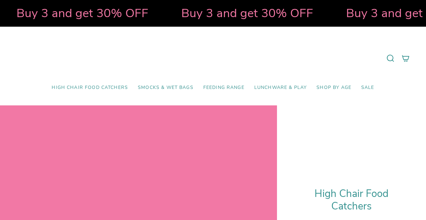 Image resolution: width=426 pixels, height=220 pixels. Describe the element at coordinates (166, 88) in the screenshot. I see `a: Smocks & Wet Bags` at that location.